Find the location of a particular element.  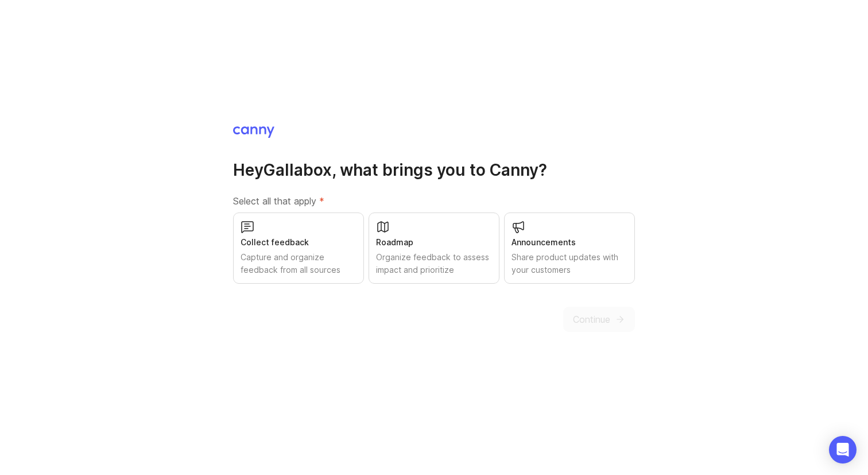

div: Roadmap is located at coordinates (434, 242).